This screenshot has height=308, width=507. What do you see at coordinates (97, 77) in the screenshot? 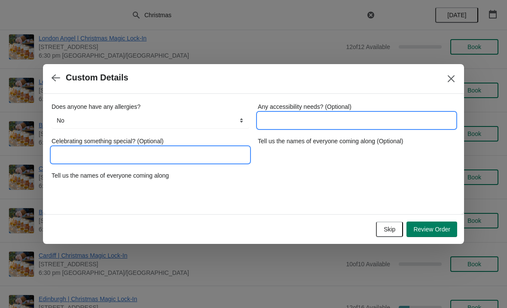
I see `h2: Custom Details` at bounding box center [97, 77].